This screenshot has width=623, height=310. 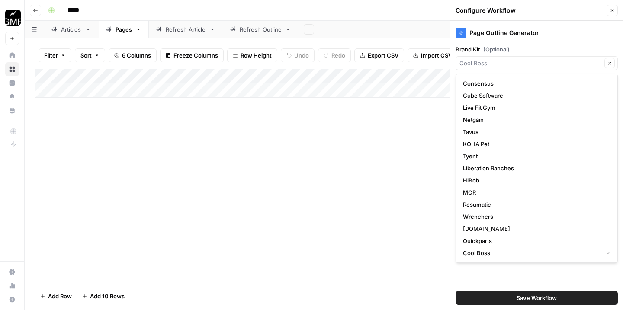 What do you see at coordinates (12, 69) in the screenshot?
I see `a: Browse` at bounding box center [12, 69].